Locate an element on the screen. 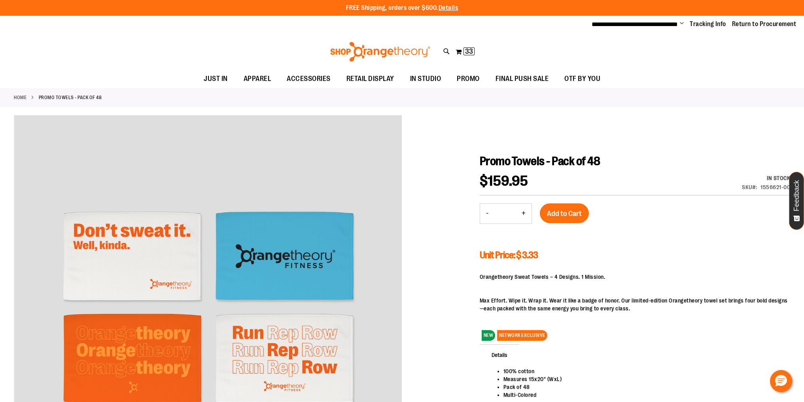 Image resolution: width=804 pixels, height=402 pixels. span: RETAIL DISPLAY is located at coordinates (370, 79).